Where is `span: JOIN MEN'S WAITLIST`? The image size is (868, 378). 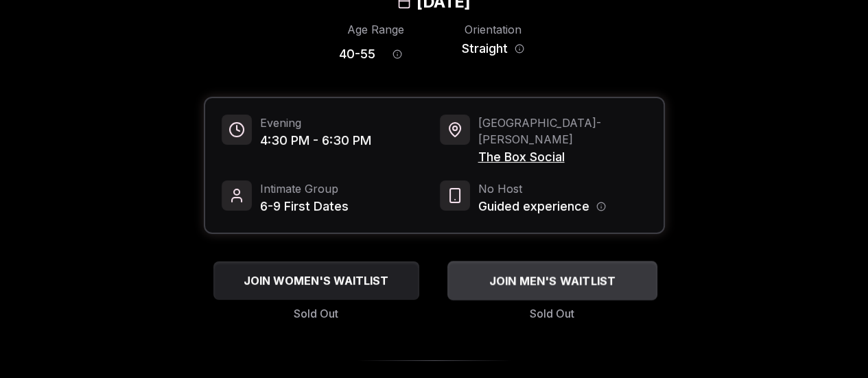 span: JOIN MEN'S WAITLIST is located at coordinates (552, 281).